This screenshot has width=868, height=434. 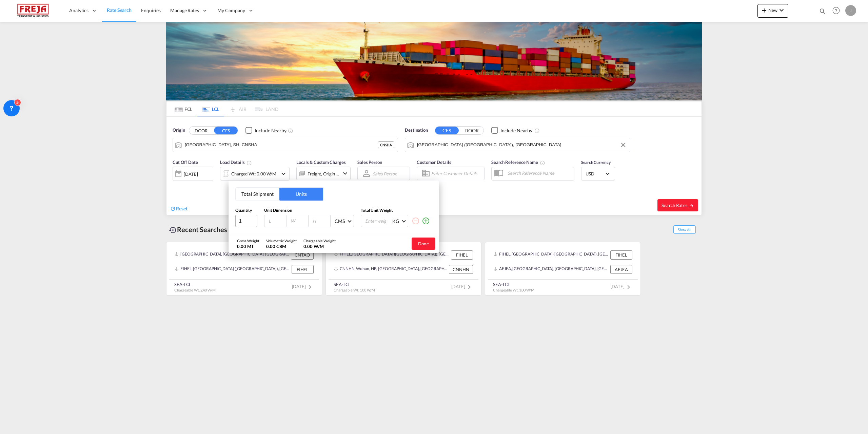 I want to click on div: Chargeable Weight, so click(x=320, y=241).